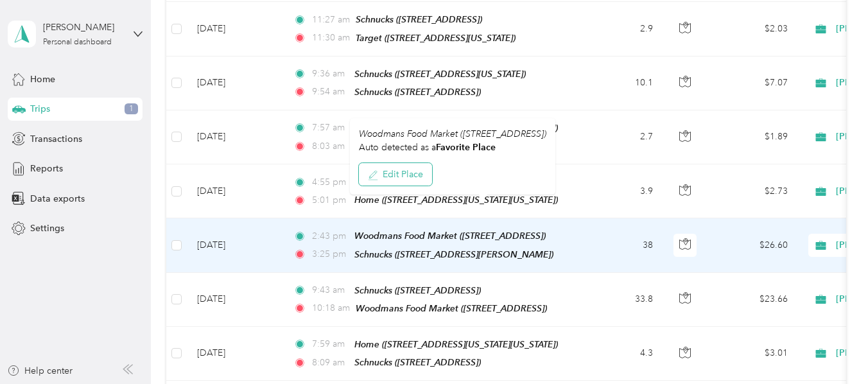 The height and width of the screenshot is (384, 868). Describe the element at coordinates (621, 245) in the screenshot. I see `td: 38` at that location.